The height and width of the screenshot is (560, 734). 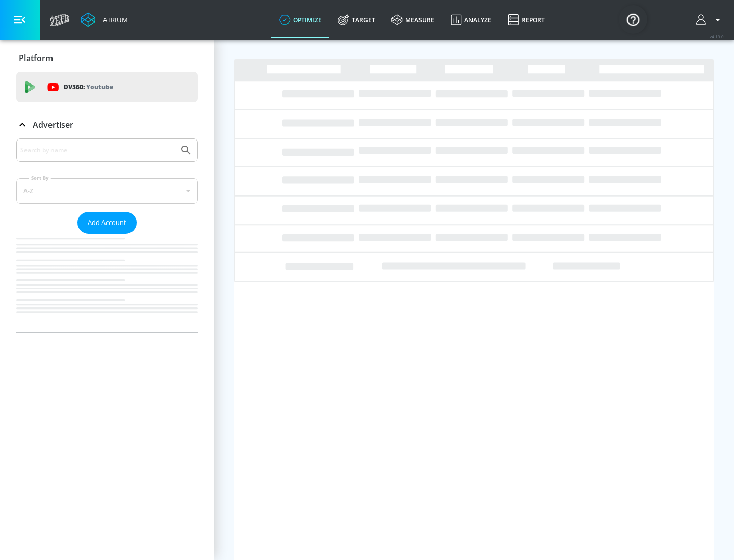 I want to click on span: Add Account, so click(x=107, y=223).